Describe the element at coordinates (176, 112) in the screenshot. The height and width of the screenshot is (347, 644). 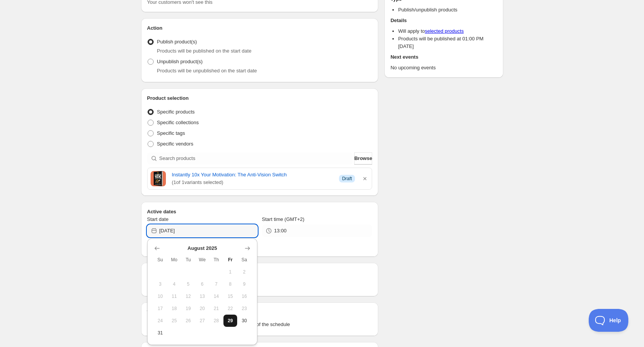
I see `span: Specific products` at that location.